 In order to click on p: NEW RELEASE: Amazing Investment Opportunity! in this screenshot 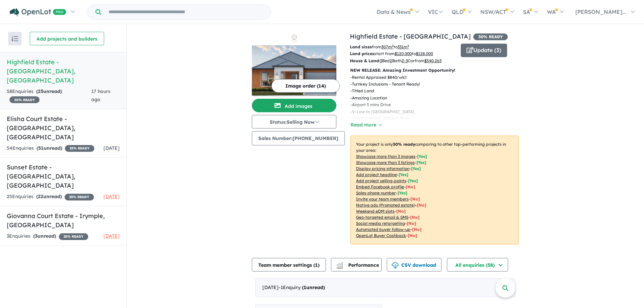, I will do `click(434, 70)`.